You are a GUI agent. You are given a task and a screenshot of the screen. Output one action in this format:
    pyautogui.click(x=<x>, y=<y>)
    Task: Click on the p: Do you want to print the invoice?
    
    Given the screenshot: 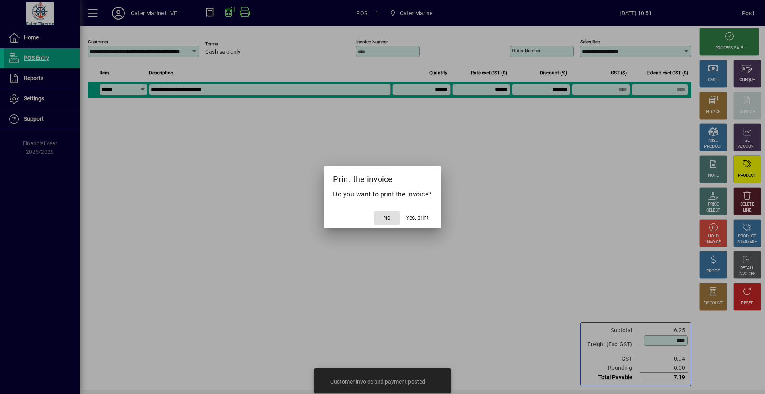 What is the action you would take?
    pyautogui.click(x=382, y=194)
    